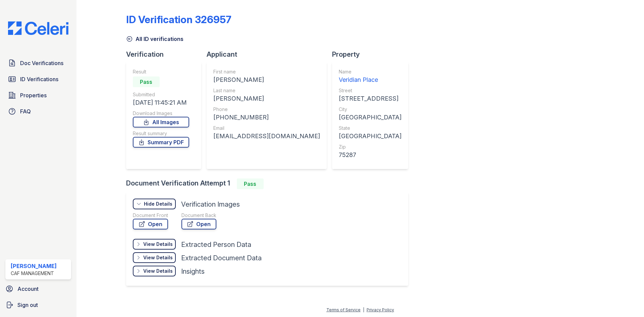 The width and height of the screenshot is (644, 317). What do you see at coordinates (216, 245) in the screenshot?
I see `div: Extracted Person Data` at bounding box center [216, 245].